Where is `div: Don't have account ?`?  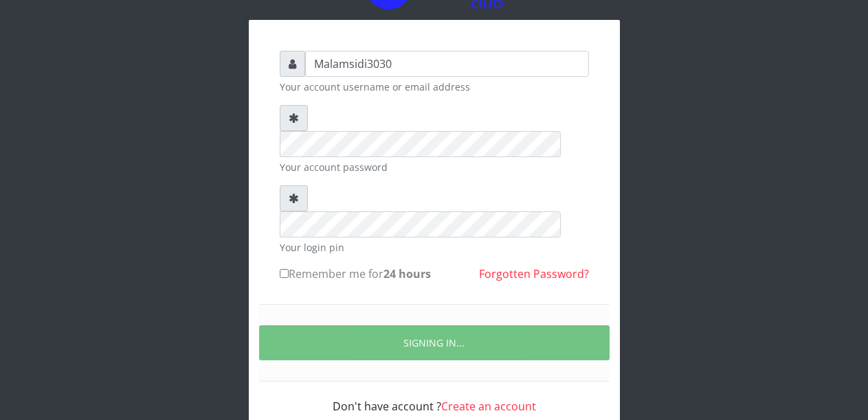
div: Don't have account ? is located at coordinates (434, 398).